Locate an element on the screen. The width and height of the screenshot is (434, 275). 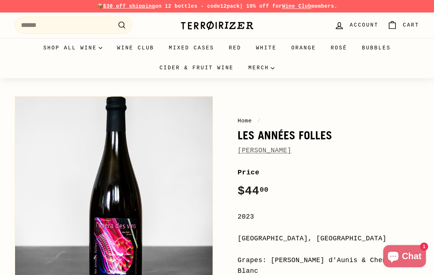
a: Cart is located at coordinates (403, 25).